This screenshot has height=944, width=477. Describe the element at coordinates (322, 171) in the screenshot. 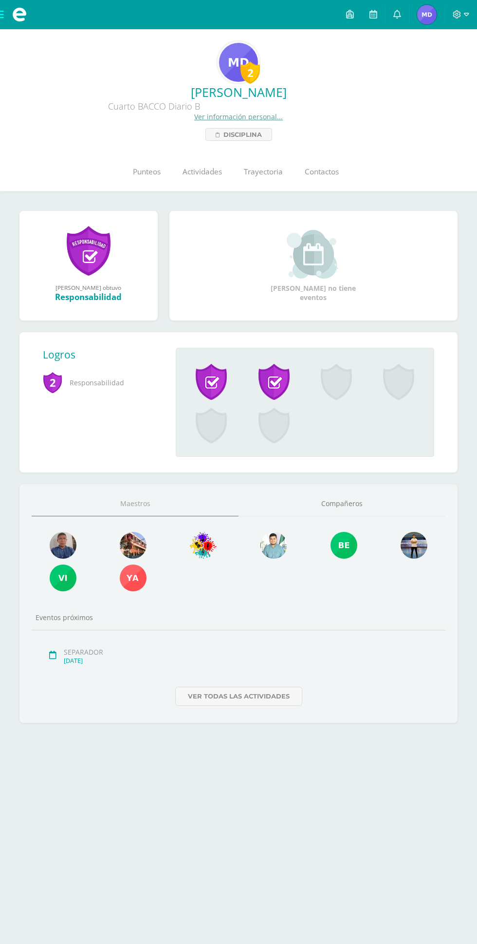

I see `span: Contactos` at that location.